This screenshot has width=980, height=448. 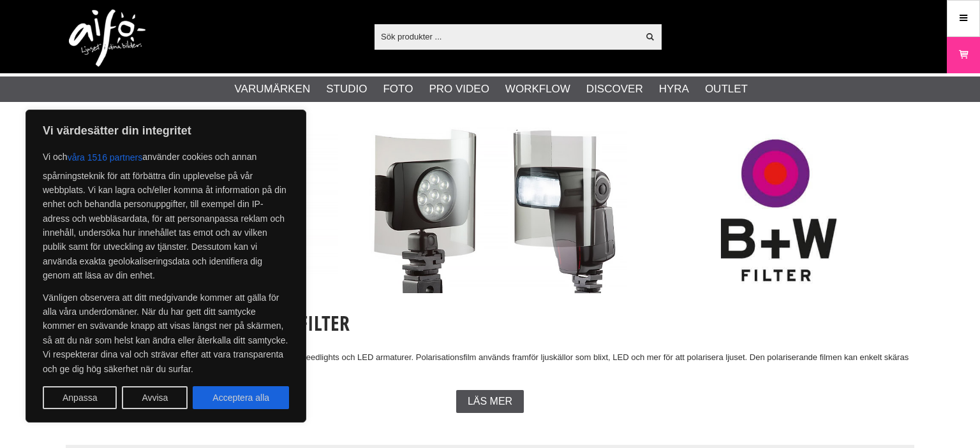 I want to click on img: Annons:002 ban-bwf-polgels-002.jpg, so click(x=490, y=210).